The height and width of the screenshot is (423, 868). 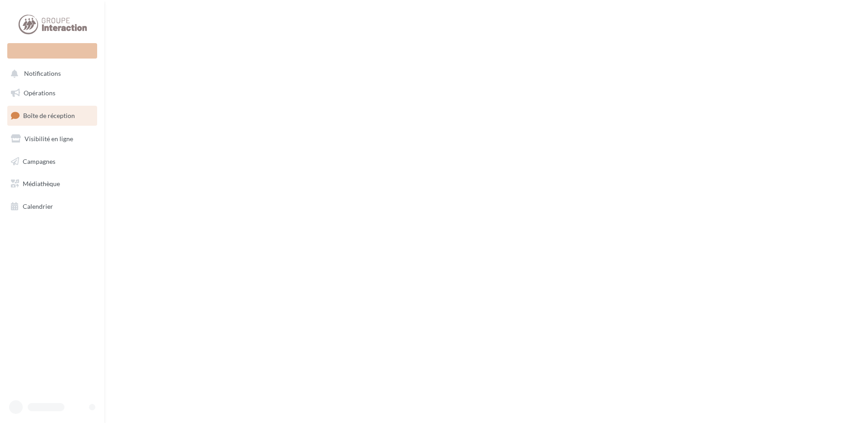 What do you see at coordinates (48, 139) in the screenshot?
I see `span: Visibilité en ligne` at bounding box center [48, 139].